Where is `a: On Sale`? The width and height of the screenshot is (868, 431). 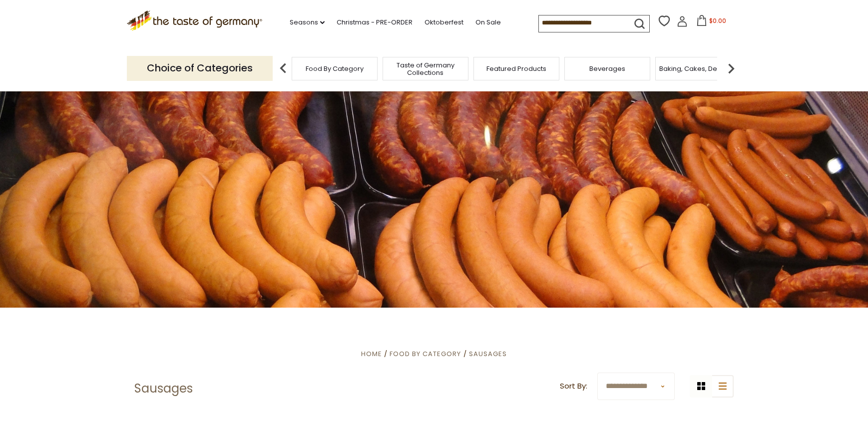
a: On Sale is located at coordinates (488, 22).